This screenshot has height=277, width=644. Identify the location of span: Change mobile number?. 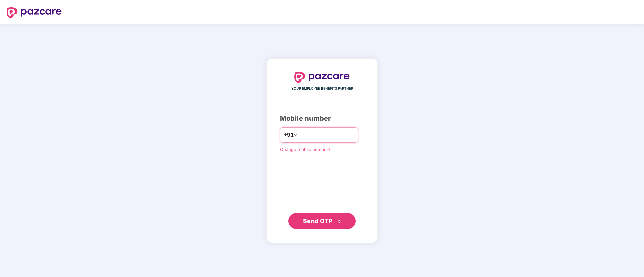
(305, 149).